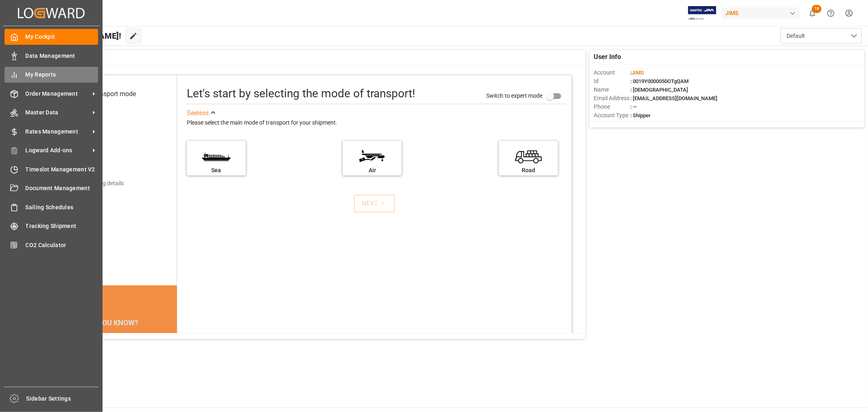 This screenshot has width=868, height=412. What do you see at coordinates (216, 171) in the screenshot?
I see `div: Sea` at bounding box center [216, 171].